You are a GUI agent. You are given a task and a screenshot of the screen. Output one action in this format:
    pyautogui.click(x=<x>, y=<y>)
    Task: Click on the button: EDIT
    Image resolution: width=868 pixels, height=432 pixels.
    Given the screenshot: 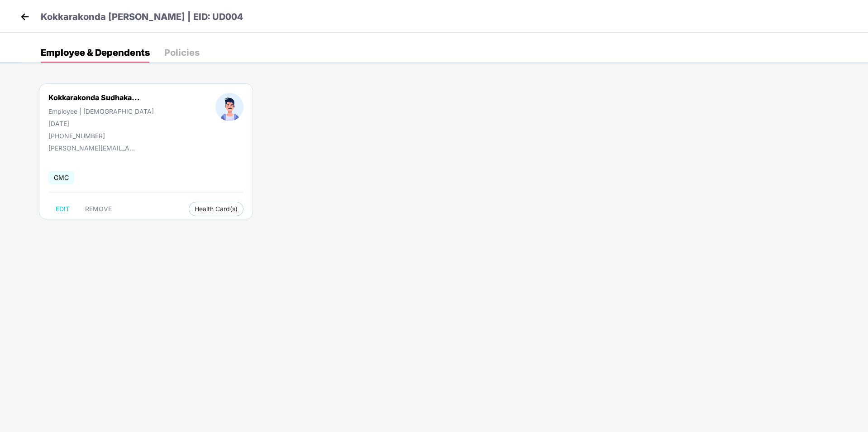 What is the action you would take?
    pyautogui.click(x=62, y=209)
    